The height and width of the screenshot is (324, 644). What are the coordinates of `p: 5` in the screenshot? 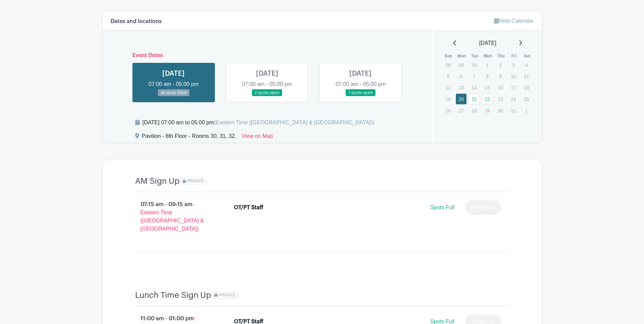 It's located at (448, 76).